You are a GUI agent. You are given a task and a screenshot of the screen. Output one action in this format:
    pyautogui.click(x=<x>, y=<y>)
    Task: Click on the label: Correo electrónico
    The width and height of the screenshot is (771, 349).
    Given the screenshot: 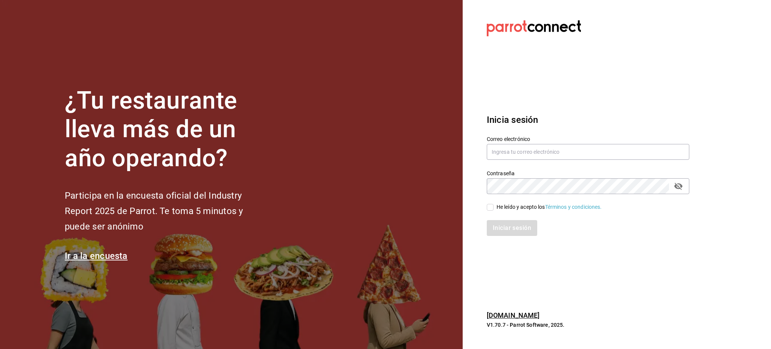 What is the action you would take?
    pyautogui.click(x=588, y=139)
    